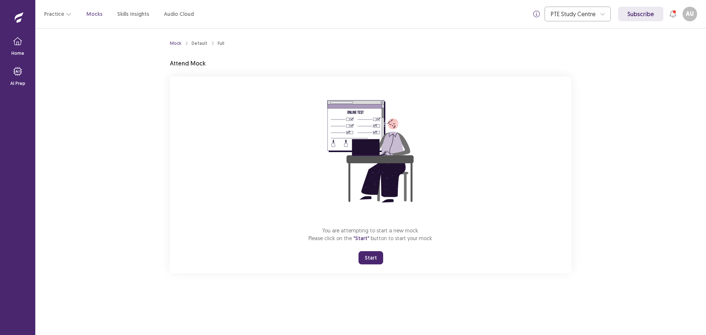 The width and height of the screenshot is (706, 335). What do you see at coordinates (94, 14) in the screenshot?
I see `p: Mocks` at bounding box center [94, 14].